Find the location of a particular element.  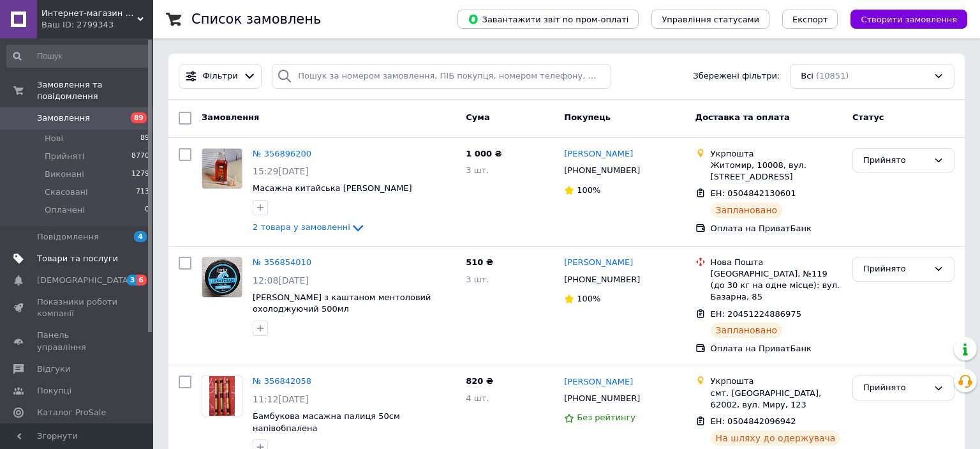

a: № 356896200 is located at coordinates (282, 153).